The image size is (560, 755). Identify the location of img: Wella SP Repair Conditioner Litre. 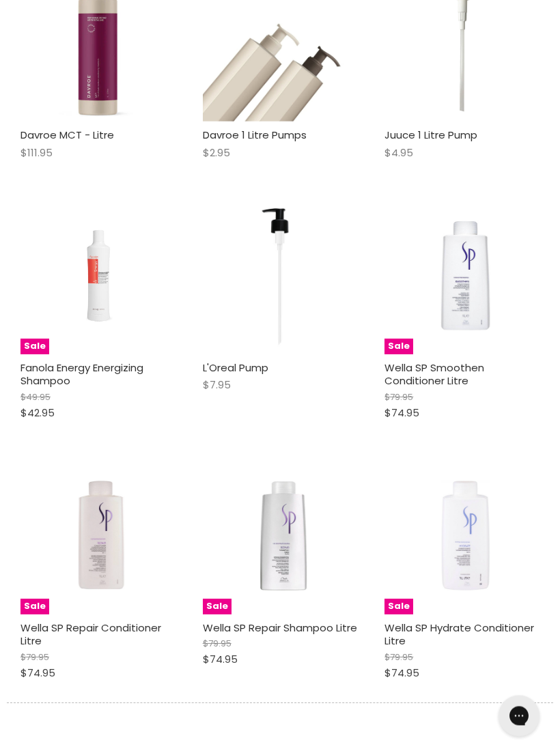
(97, 538).